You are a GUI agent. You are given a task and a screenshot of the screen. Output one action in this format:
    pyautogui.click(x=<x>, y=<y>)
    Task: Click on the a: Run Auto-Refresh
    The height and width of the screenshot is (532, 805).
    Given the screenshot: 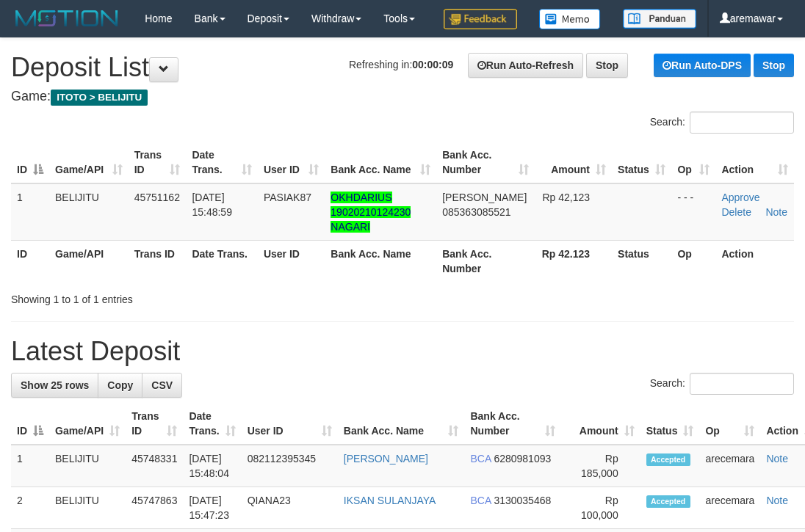 What is the action you would take?
    pyautogui.click(x=525, y=65)
    